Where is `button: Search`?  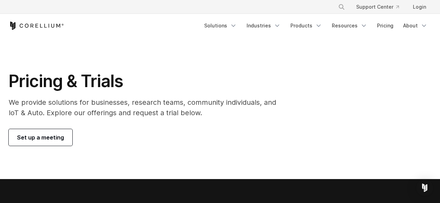
button: Search is located at coordinates (341, 7).